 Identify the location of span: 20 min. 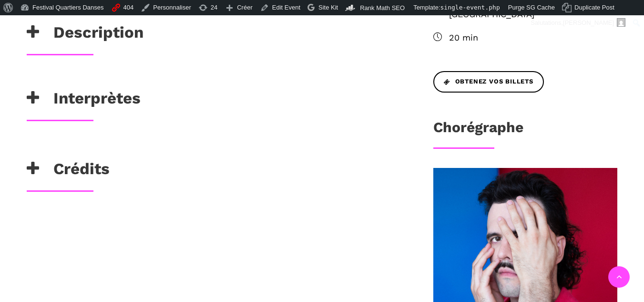
(533, 38).